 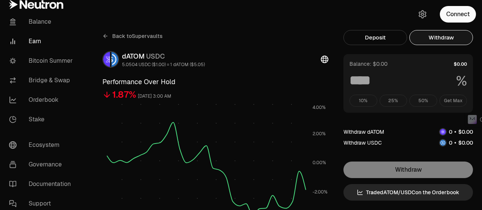 I want to click on button: Connect, so click(x=458, y=14).